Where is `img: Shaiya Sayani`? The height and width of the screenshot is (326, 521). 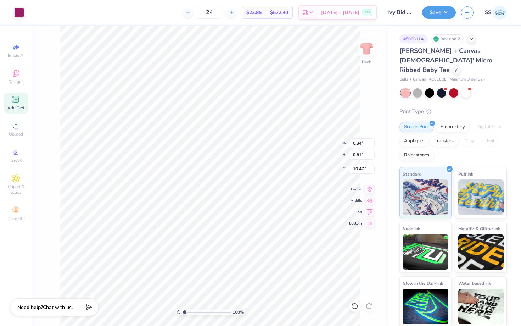
img: Shaiya Sayani is located at coordinates (500, 12).